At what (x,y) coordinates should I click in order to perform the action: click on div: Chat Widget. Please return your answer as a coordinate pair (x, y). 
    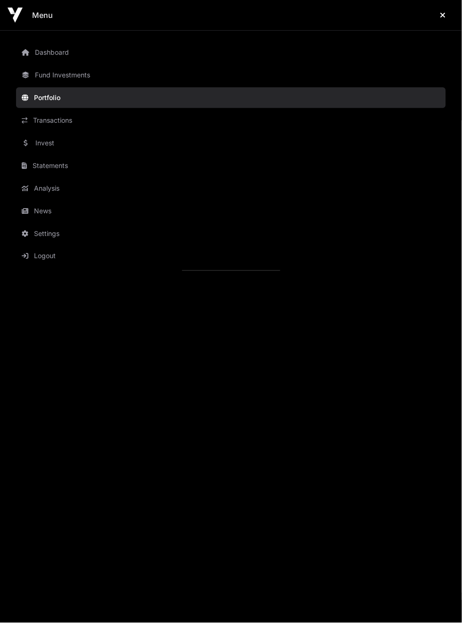
    Looking at the image, I should click on (438, 600).